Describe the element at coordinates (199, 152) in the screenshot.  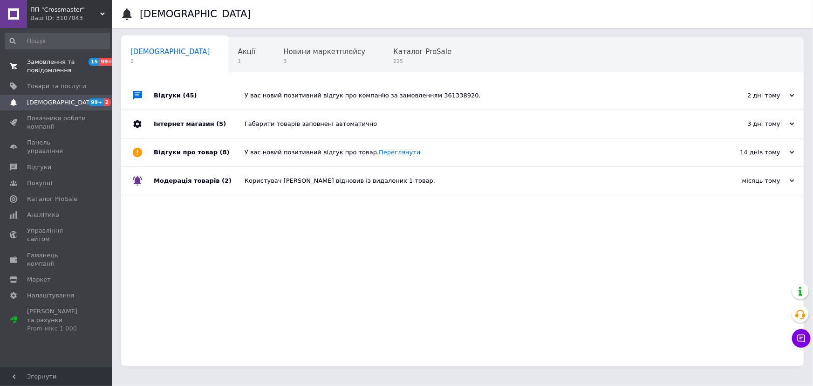
I see `div: Відгуки про товар` at that location.